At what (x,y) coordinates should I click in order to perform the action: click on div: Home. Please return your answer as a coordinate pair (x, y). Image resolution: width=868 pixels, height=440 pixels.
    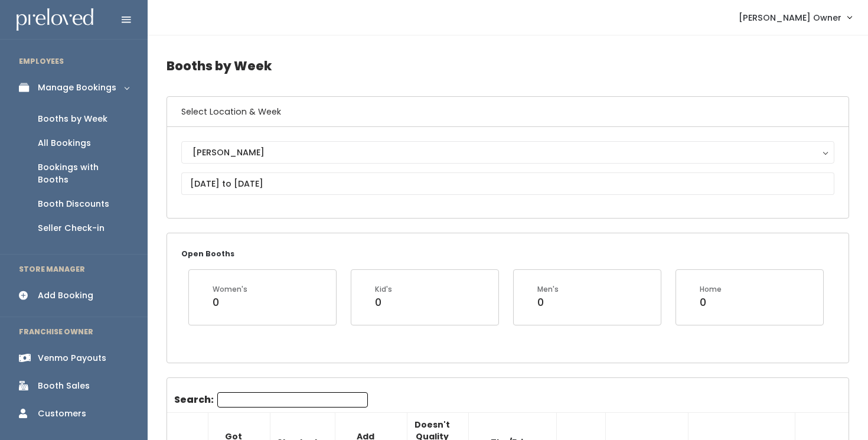
    Looking at the image, I should click on (710, 290).